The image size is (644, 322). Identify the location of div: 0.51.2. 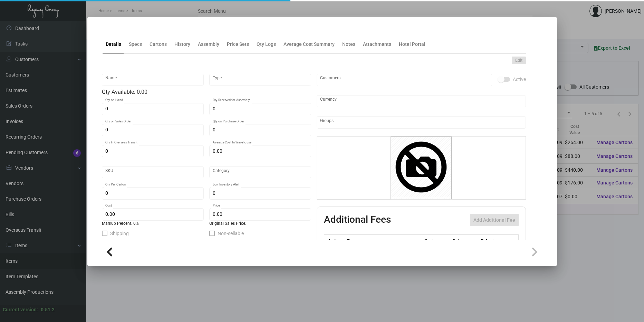
(48, 310).